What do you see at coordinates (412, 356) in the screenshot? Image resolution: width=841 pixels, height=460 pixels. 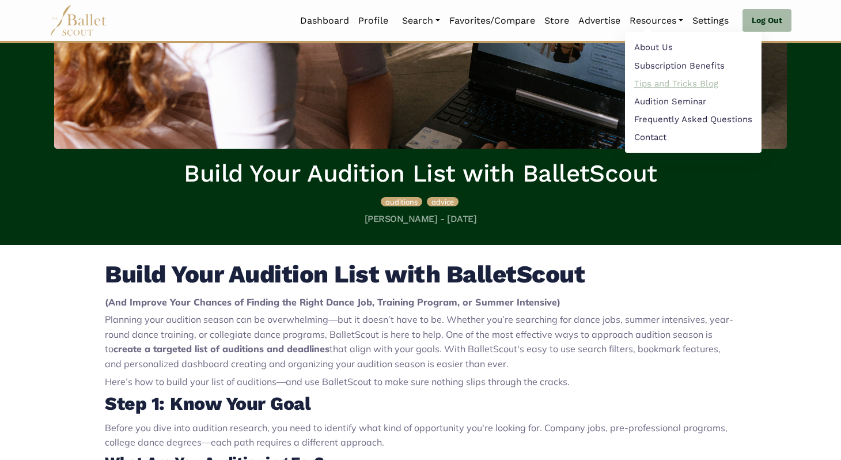 I see `span: that align with your goals. With BalletScout's easy to use search filters, bookmark features, and...` at bounding box center [412, 356].